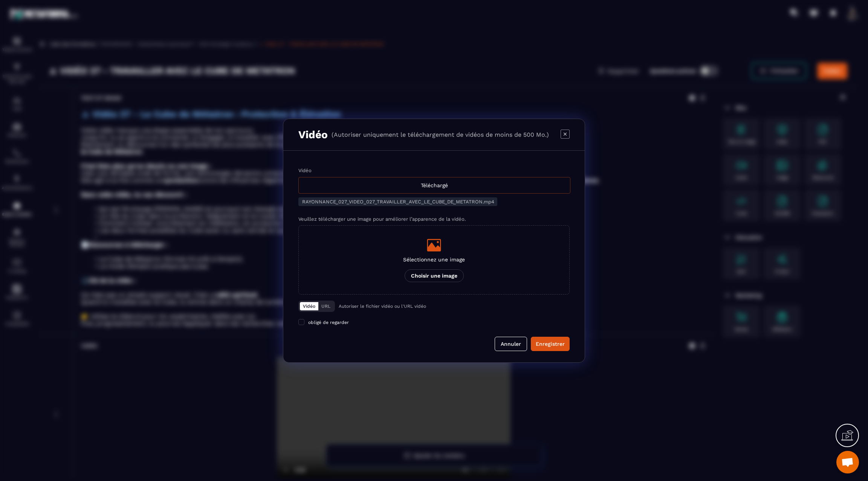  I want to click on label: Veuillez télécharger une image pour améliorer l’apparence de la vidéo., so click(382, 219).